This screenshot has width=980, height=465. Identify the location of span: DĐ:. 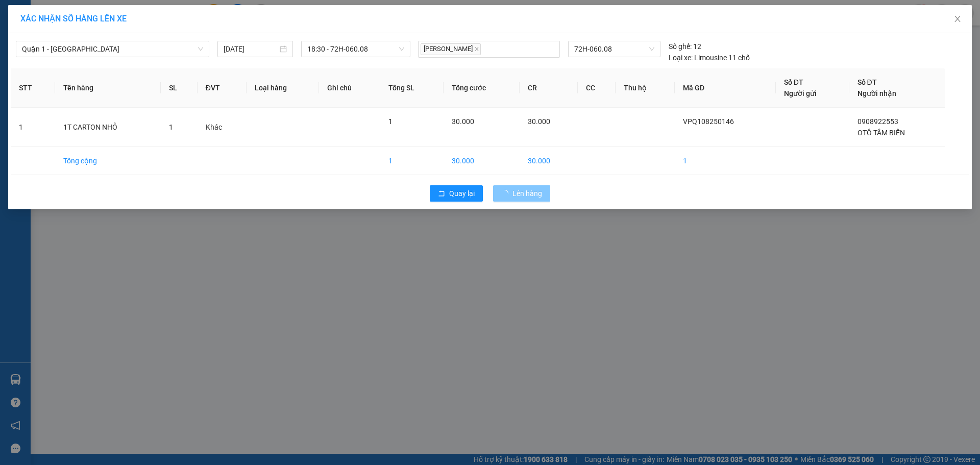
(126, 71).